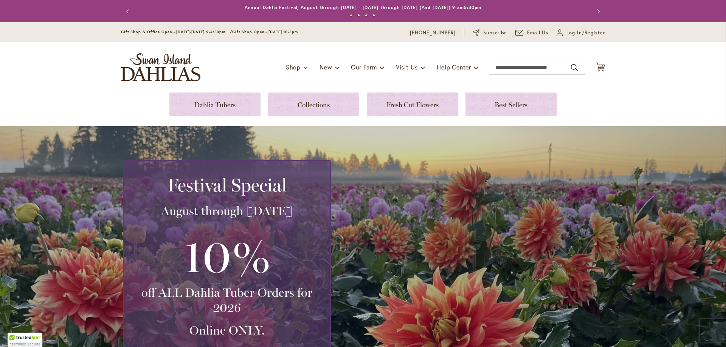  What do you see at coordinates (161, 67) in the screenshot?
I see `a: store logo` at bounding box center [161, 67].